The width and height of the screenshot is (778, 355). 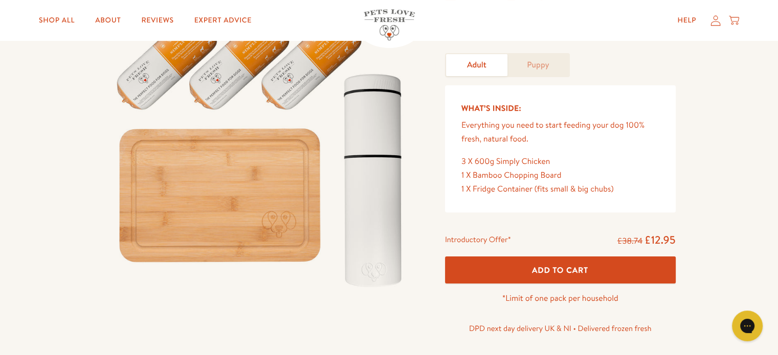 I want to click on a: Reviews, so click(x=157, y=20).